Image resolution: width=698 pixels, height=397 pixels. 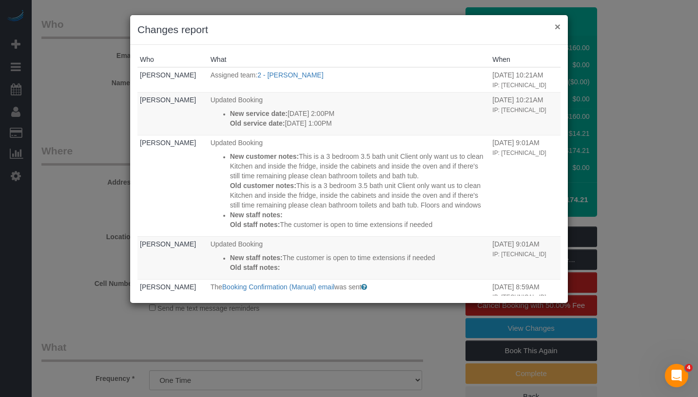 I want to click on span: 4, so click(x=688, y=368).